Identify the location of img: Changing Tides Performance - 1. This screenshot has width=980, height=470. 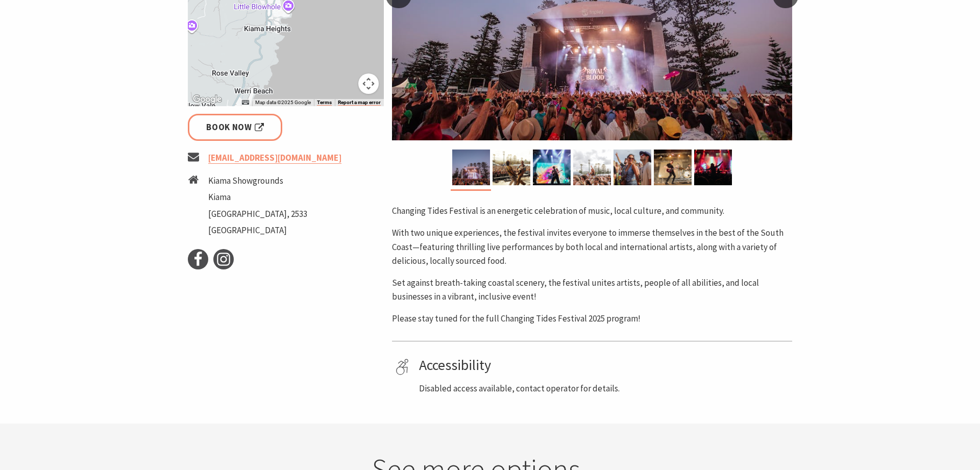
(511, 168).